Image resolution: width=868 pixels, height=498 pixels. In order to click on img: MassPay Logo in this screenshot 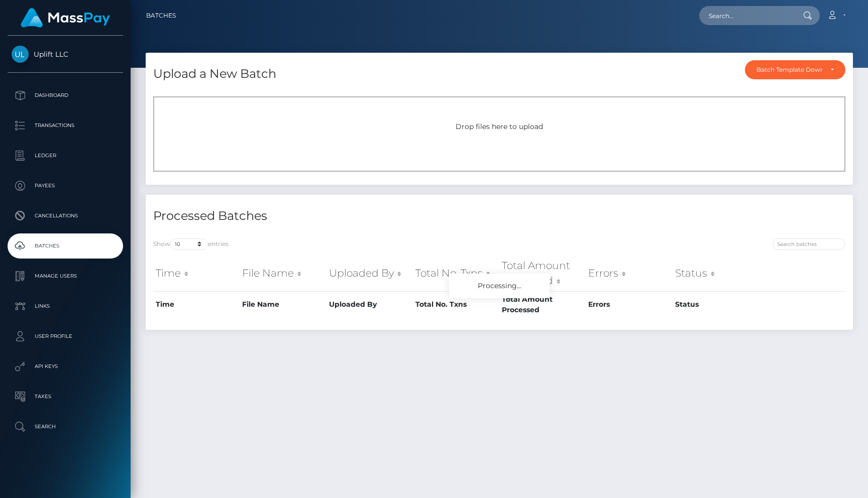, I will do `click(66, 18)`.